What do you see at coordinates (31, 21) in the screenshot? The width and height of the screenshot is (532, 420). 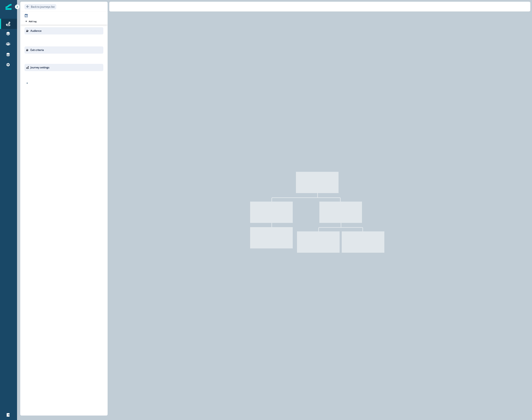 I see `button: Add tag` at bounding box center [31, 21].